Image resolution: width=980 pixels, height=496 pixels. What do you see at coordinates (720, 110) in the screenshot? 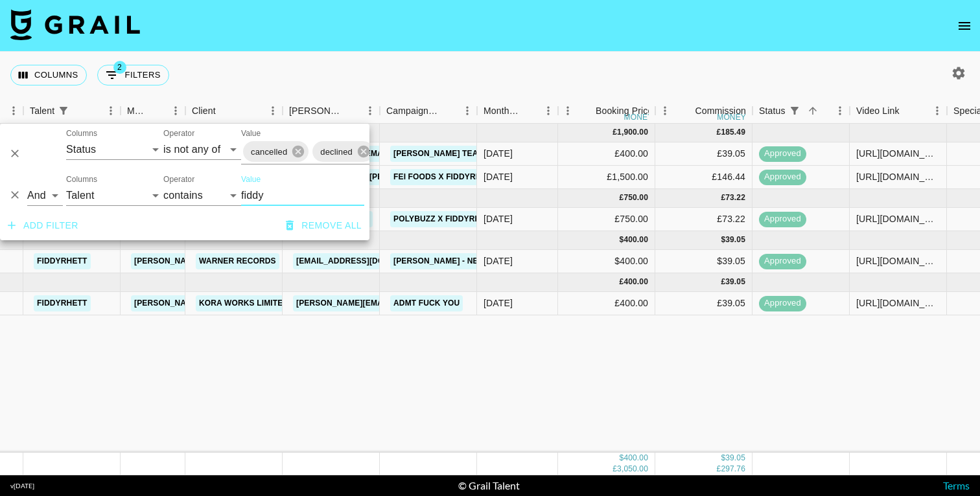
I see `div: Commission` at bounding box center [720, 110].